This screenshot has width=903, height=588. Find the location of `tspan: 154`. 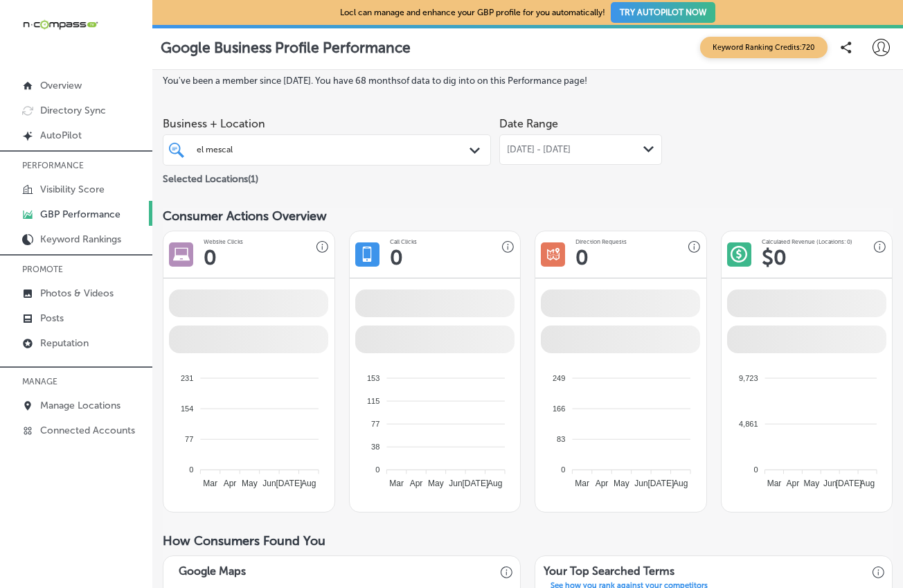

tspan: 154 is located at coordinates (187, 409).